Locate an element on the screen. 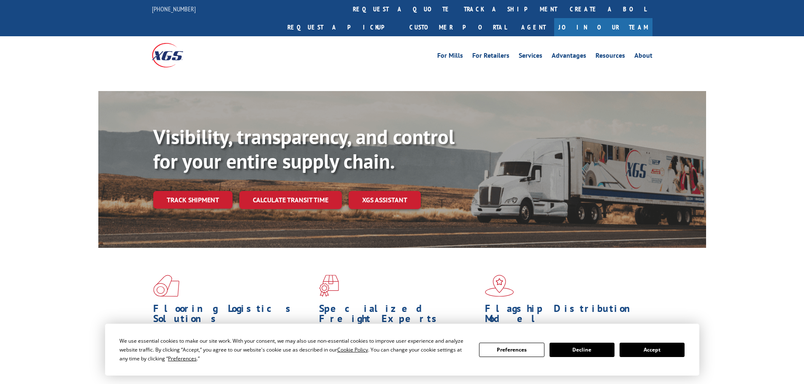  a: About is located at coordinates (643, 57).